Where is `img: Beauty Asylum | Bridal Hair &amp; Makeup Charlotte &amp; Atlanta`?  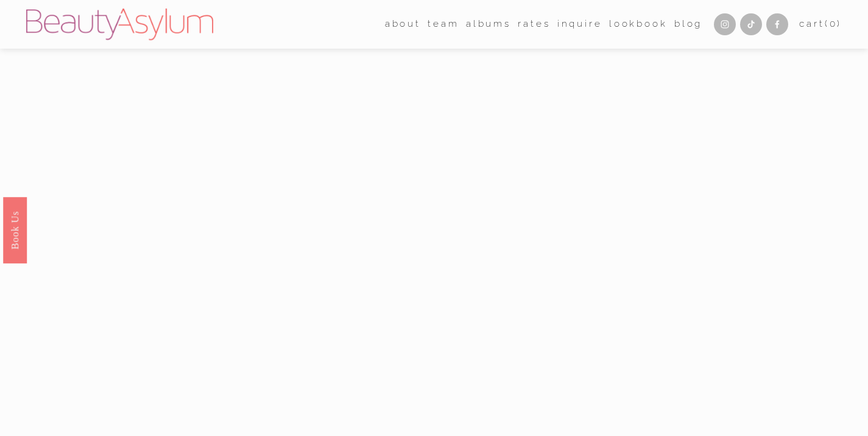
img: Beauty Asylum | Bridal Hair &amp; Makeup Charlotte &amp; Atlanta is located at coordinates (119, 25).